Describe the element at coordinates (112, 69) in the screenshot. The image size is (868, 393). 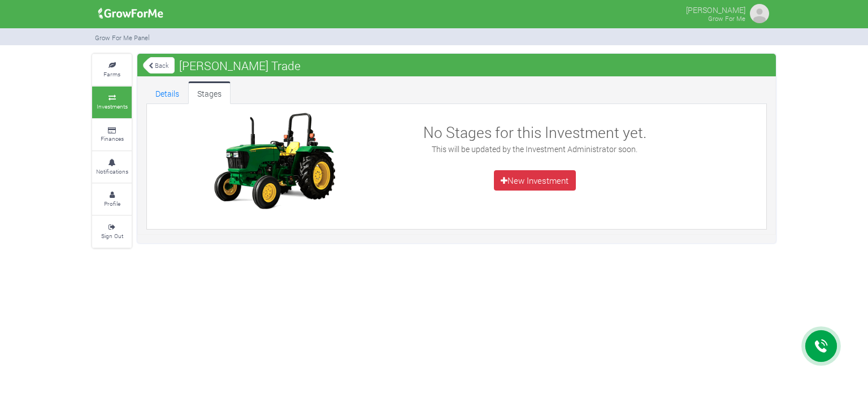
I see `a: Farms` at that location.